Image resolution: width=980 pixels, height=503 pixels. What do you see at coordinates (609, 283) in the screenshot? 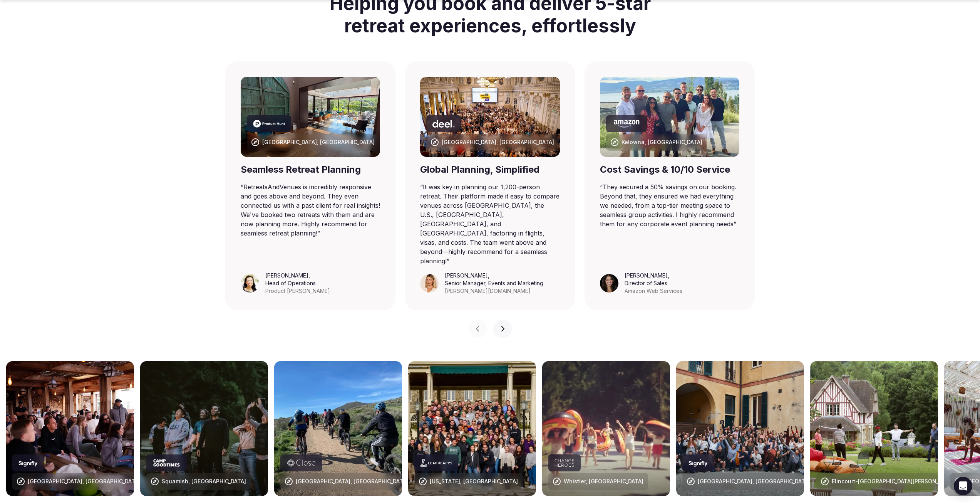
I see `img: Sonia Singh` at bounding box center [609, 283].